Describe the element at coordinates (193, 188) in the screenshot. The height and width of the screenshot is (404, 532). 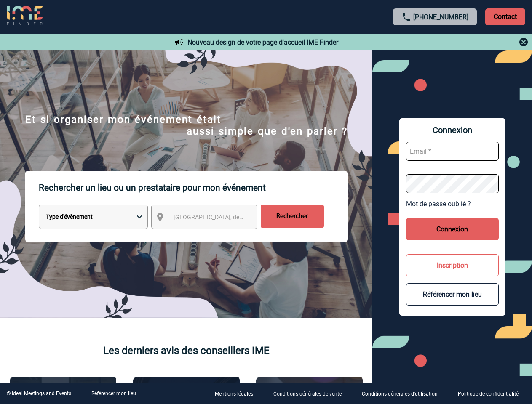
I see `p: Rechercher un lieu ou un prestataire pour mon événement` at that location.